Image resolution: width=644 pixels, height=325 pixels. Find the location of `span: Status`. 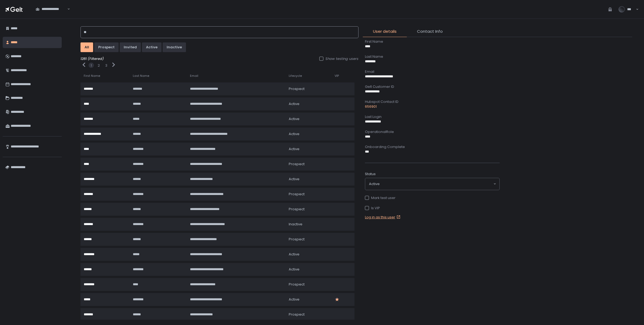

span: Status is located at coordinates (371, 174).